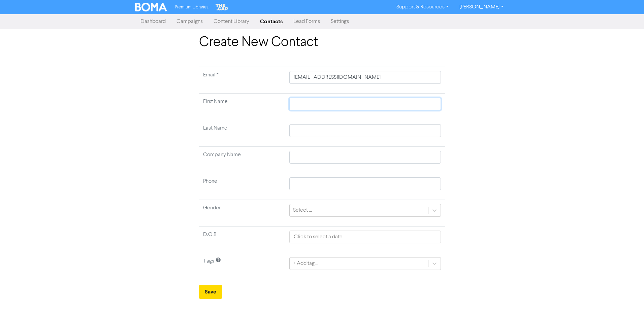  I want to click on td: Required, so click(242, 80).